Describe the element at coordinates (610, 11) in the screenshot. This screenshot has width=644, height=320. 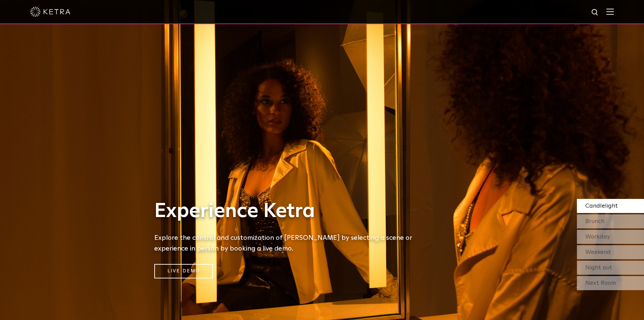
I see `img: Hamburger%20Nav.svg` at that location.